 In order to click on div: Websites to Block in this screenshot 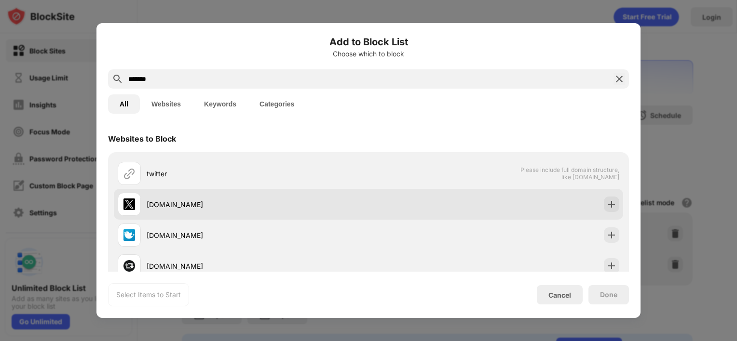, I will do `click(142, 139)`.